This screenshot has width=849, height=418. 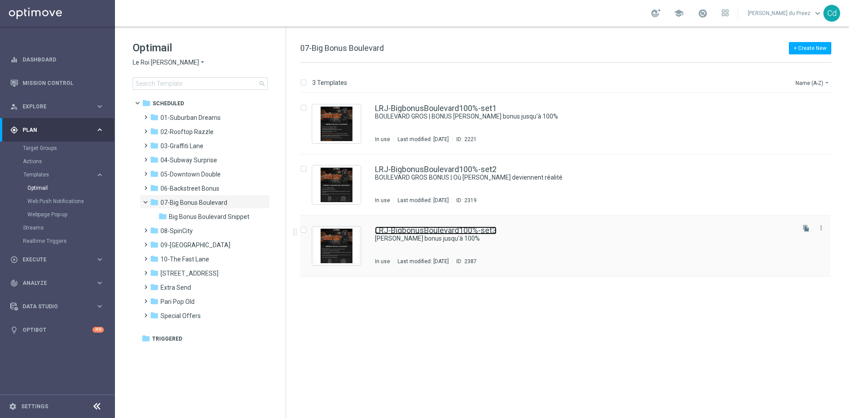 I want to click on div: Templates, so click(x=59, y=175).